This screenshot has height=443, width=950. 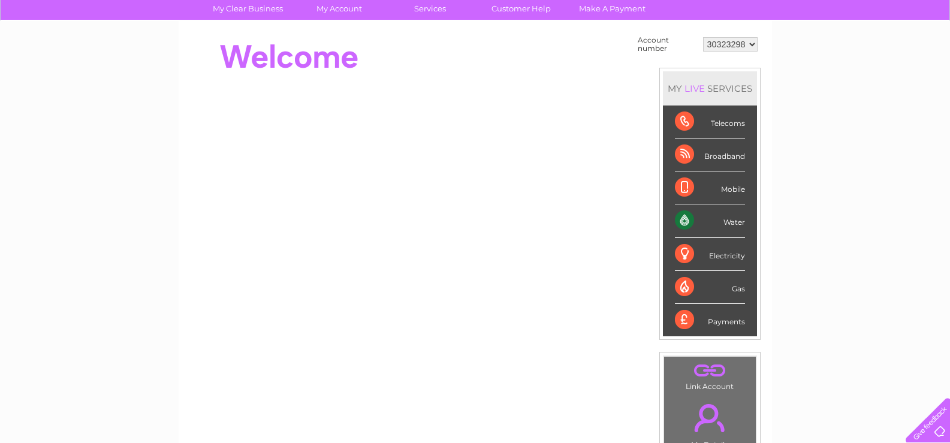 What do you see at coordinates (821, 55) in the screenshot?
I see `a: Telecoms` at bounding box center [821, 55].